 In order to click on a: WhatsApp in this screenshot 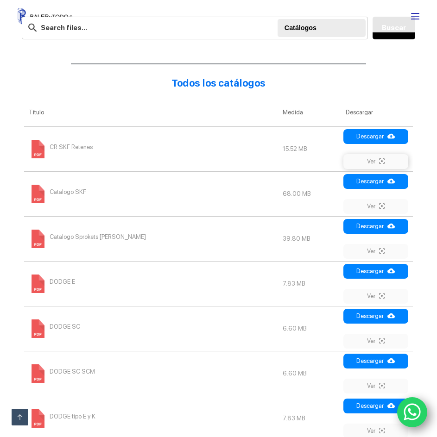, I will do `click(412, 413)`.